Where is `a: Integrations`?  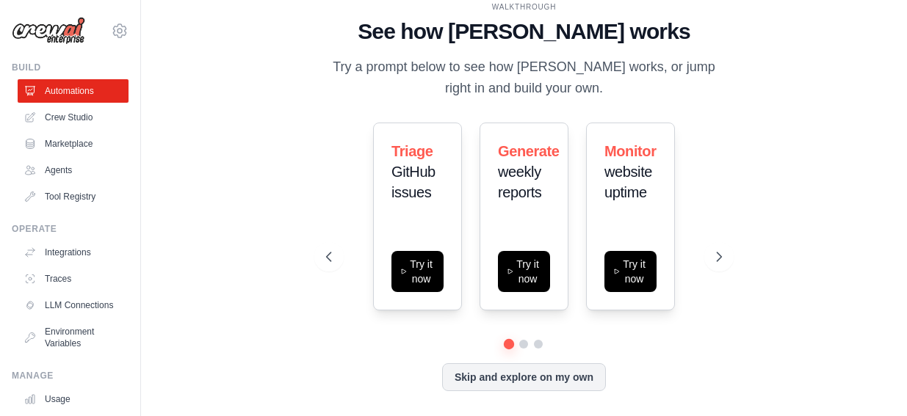
a: Integrations is located at coordinates (73, 253).